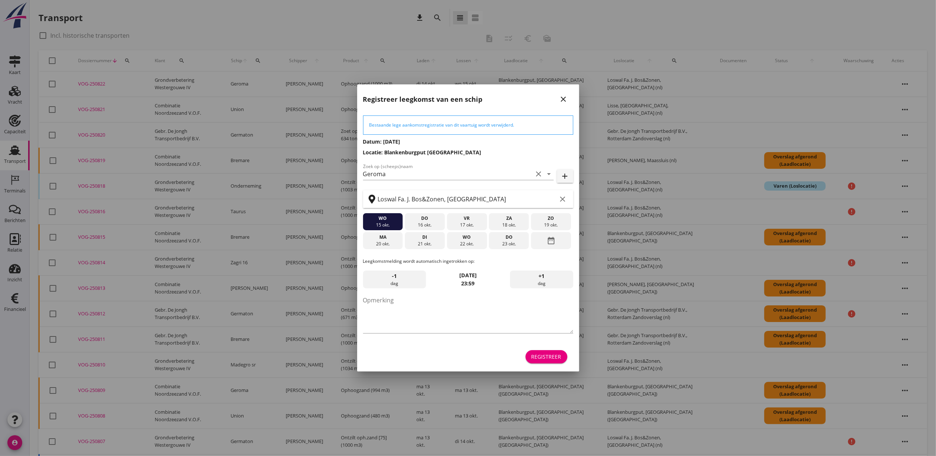 This screenshot has width=936, height=456. I want to click on div: Bestaande lege aankomstregistratie van dit vaartuig wordt verwijderd., so click(468, 125).